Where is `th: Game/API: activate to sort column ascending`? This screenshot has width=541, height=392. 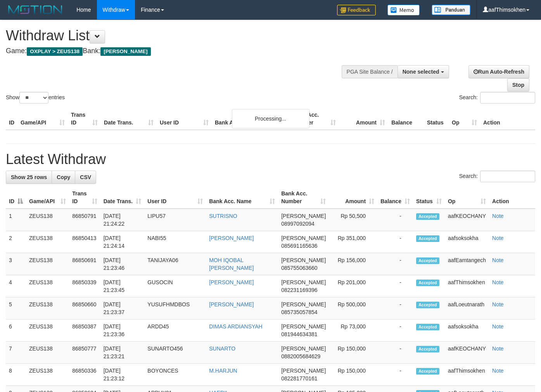 th: Game/API: activate to sort column ascending is located at coordinates (47, 198).